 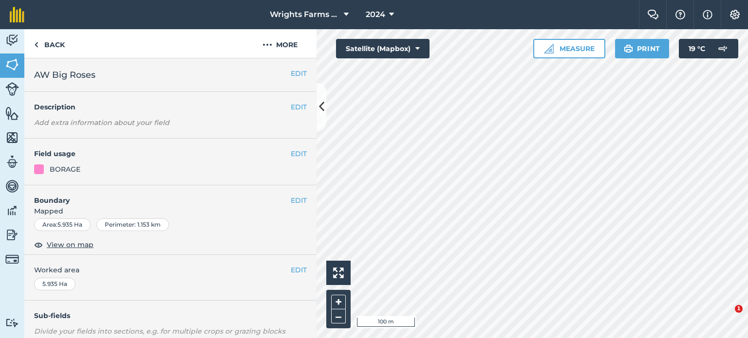 What do you see at coordinates (55, 284) in the screenshot?
I see `div: 5.935 Ha` at bounding box center [55, 284].